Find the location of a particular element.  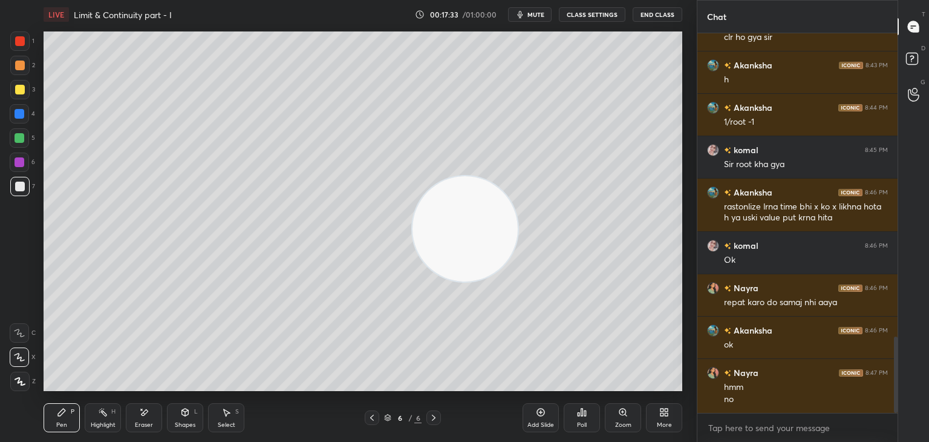

div: repat karo do samaj nhi aaya is located at coordinates (806, 302).